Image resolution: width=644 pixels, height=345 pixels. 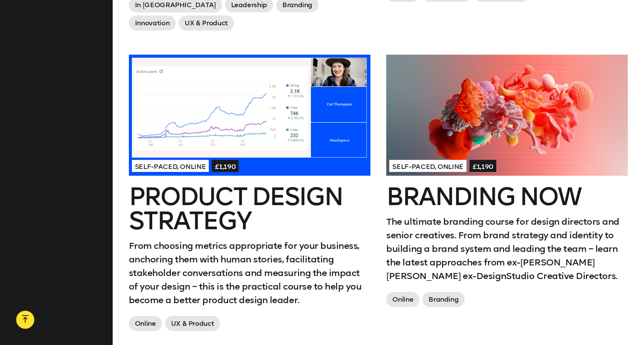 I want to click on span: Innovation, so click(x=152, y=23).